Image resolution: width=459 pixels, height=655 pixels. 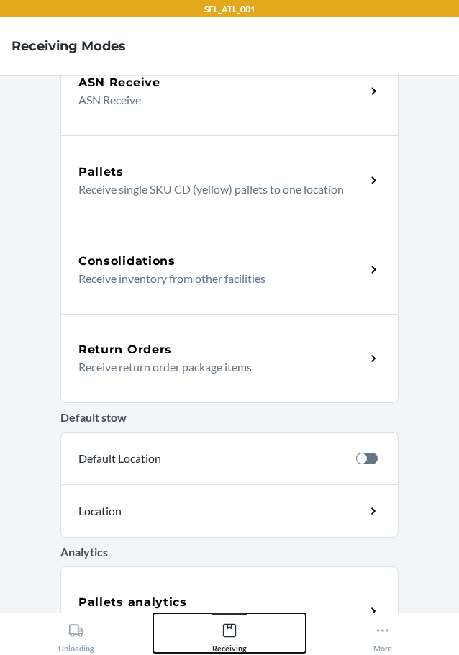 I want to click on div: Receiving, so click(x=230, y=635).